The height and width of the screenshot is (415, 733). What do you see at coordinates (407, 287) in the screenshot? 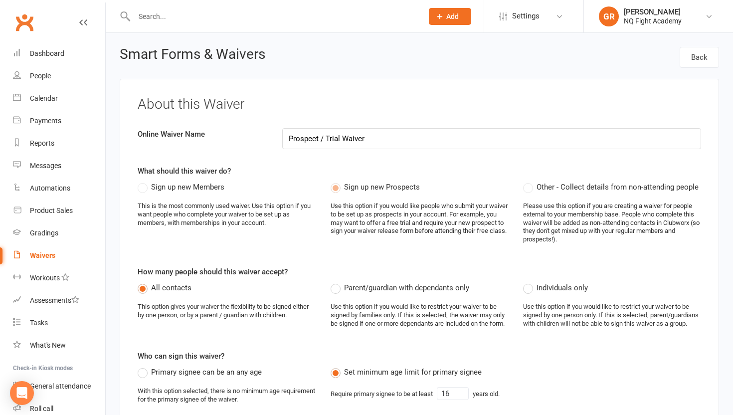
I see `span: Parent/guardian with dependants only` at bounding box center [407, 287].